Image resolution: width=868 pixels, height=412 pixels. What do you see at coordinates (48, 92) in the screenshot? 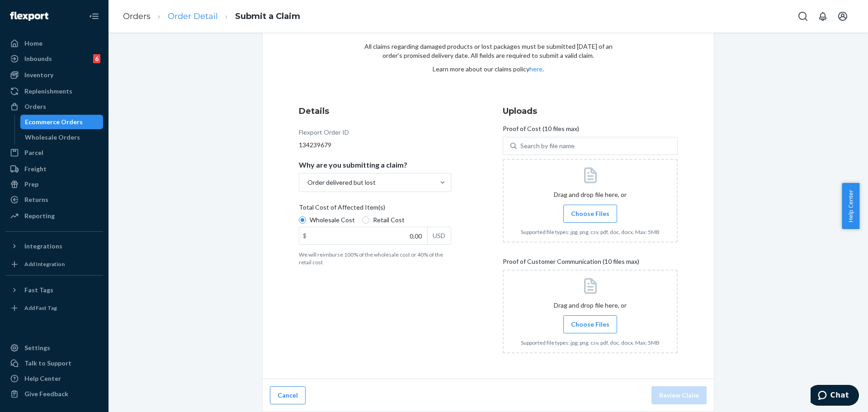
I see `div: Replenishments` at bounding box center [48, 92].